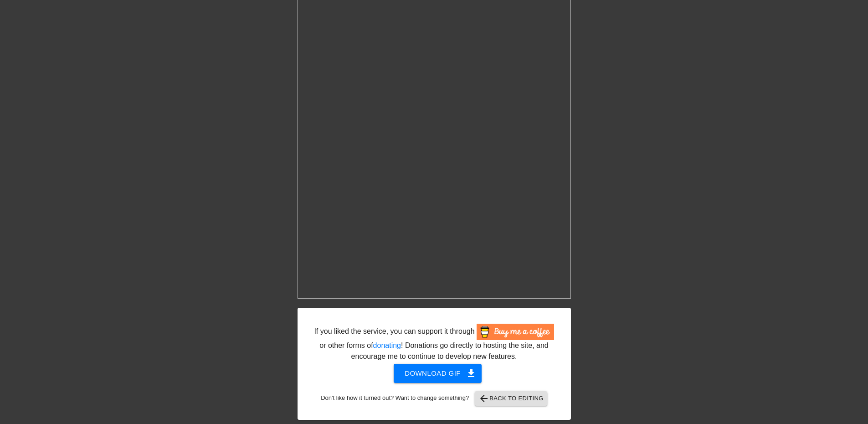 The image size is (868, 424). I want to click on span: Back to Editing, so click(511, 398).